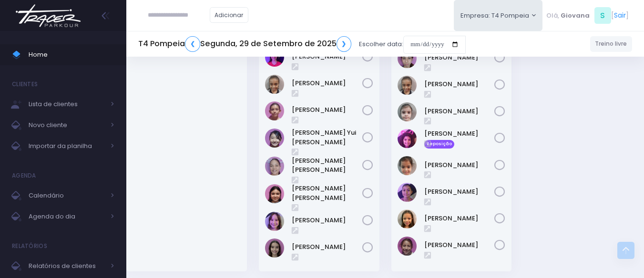 Image resolution: width=644 pixels, height=278 pixels. What do you see at coordinates (274, 194) in the screenshot?
I see `img: Maria Fernanda Di Bastiani` at bounding box center [274, 194].